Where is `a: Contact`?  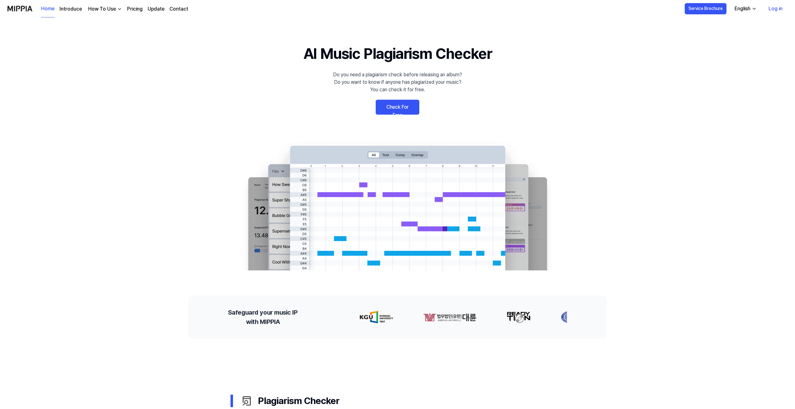
a: Contact is located at coordinates (179, 9).